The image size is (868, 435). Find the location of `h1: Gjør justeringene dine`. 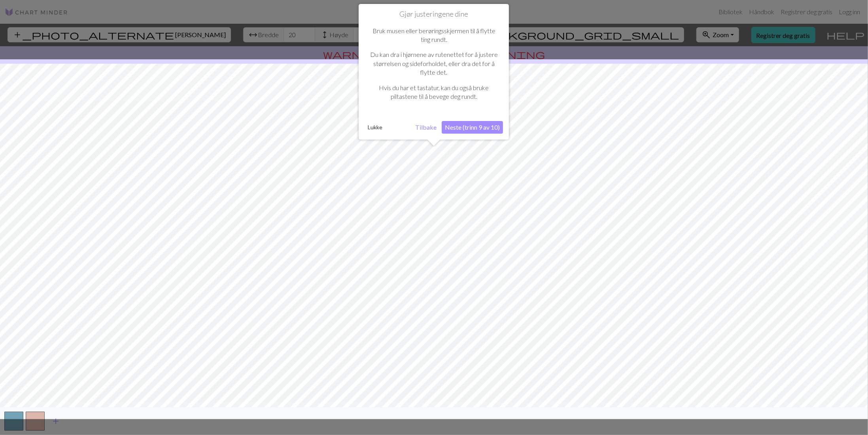

h1: Gjør justeringene dine is located at coordinates (434, 14).